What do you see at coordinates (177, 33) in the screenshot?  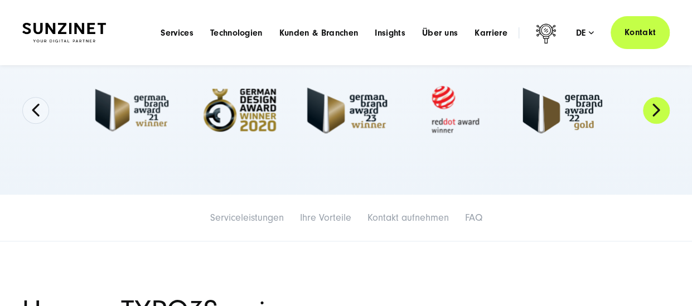 I see `span: Services` at bounding box center [177, 33].